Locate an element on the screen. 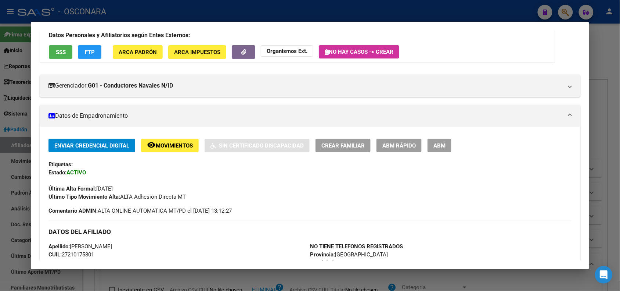 Image resolution: width=620 pixels, height=291 pixels. h3: Datos Personales y Afiliatorios según Entes Externos: is located at coordinates (298, 35).